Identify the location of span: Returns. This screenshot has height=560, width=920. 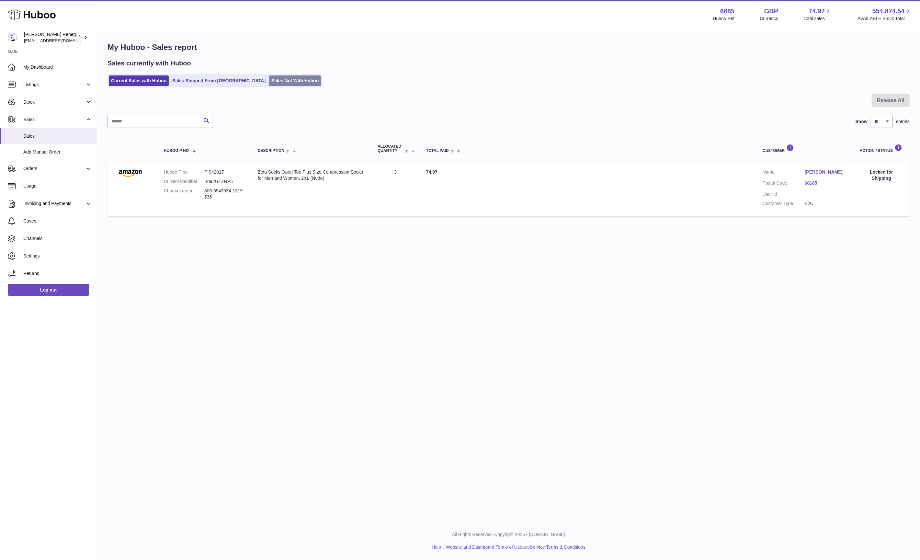
(58, 273).